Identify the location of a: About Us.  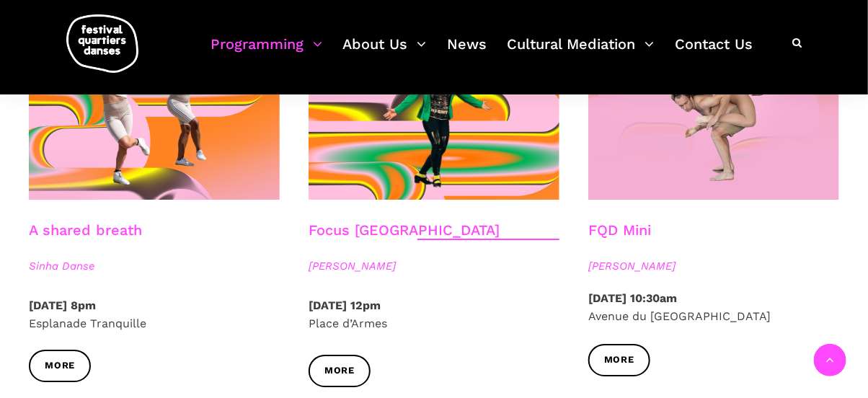
(385, 53).